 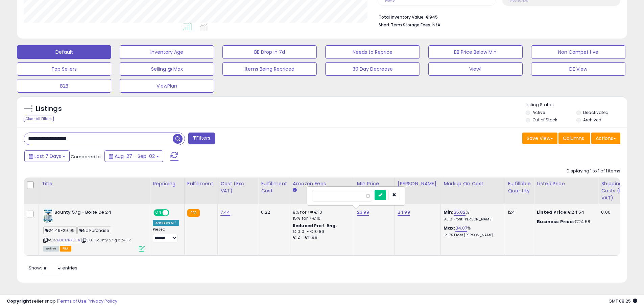 What do you see at coordinates (475, 69) in the screenshot?
I see `button: View1` at bounding box center [475, 69].